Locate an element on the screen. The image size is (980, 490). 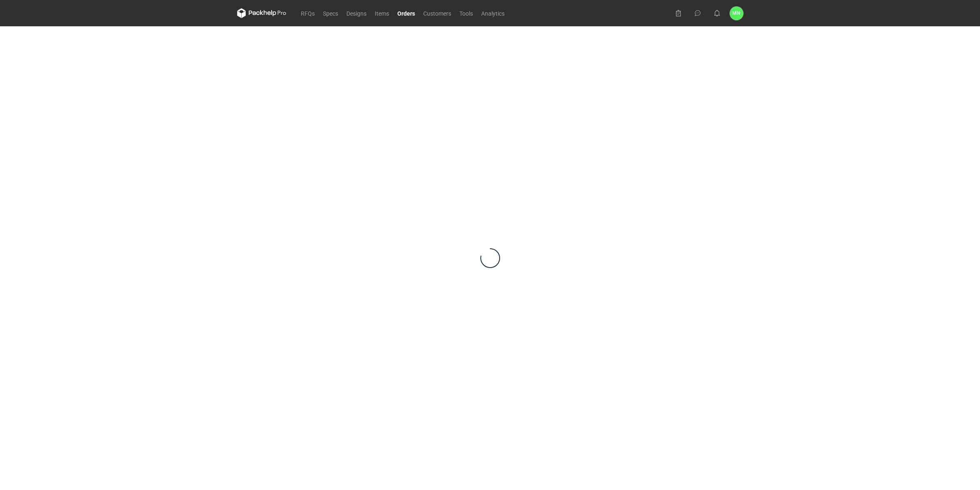
a: Specs is located at coordinates (330, 13).